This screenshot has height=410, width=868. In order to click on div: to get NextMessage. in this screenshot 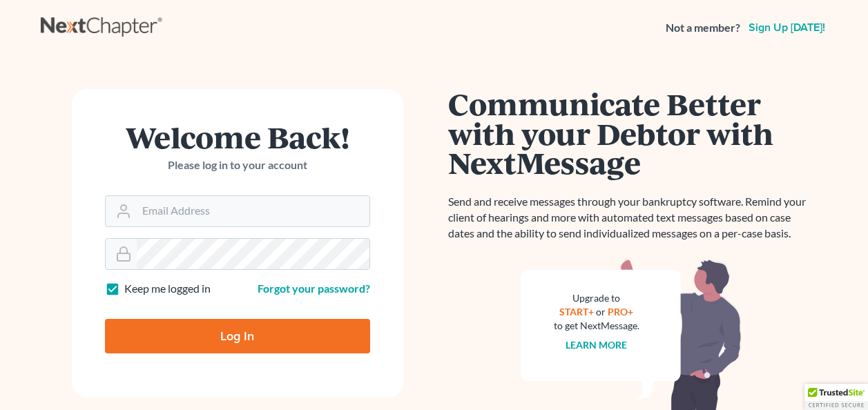, I will do `click(597, 325)`.